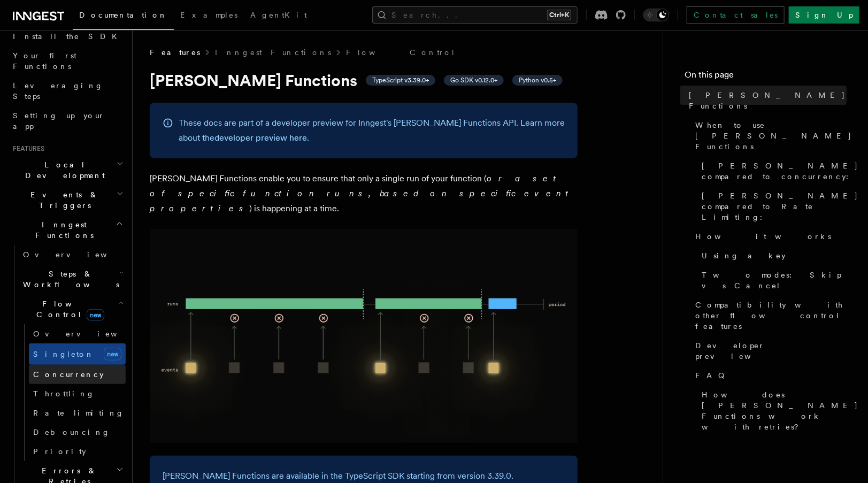 The width and height of the screenshot is (868, 483). I want to click on span: Inngest Functions, so click(62, 229).